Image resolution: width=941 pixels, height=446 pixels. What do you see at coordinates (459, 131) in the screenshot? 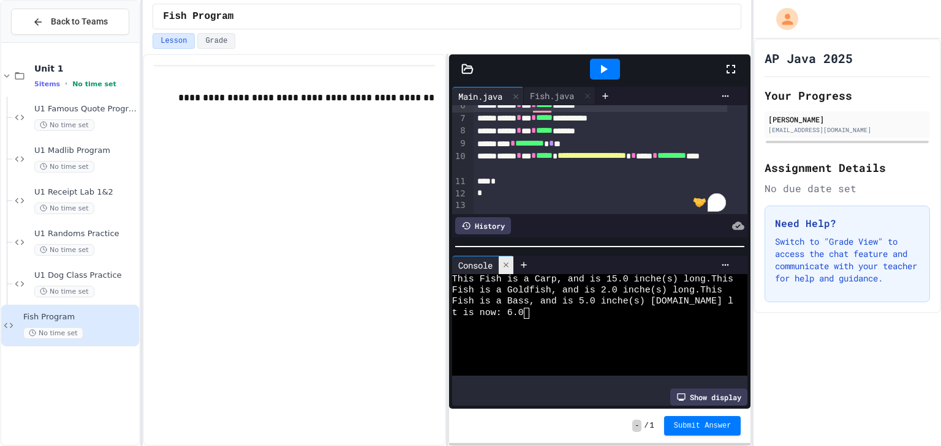
I see `div: 8` at bounding box center [459, 131].